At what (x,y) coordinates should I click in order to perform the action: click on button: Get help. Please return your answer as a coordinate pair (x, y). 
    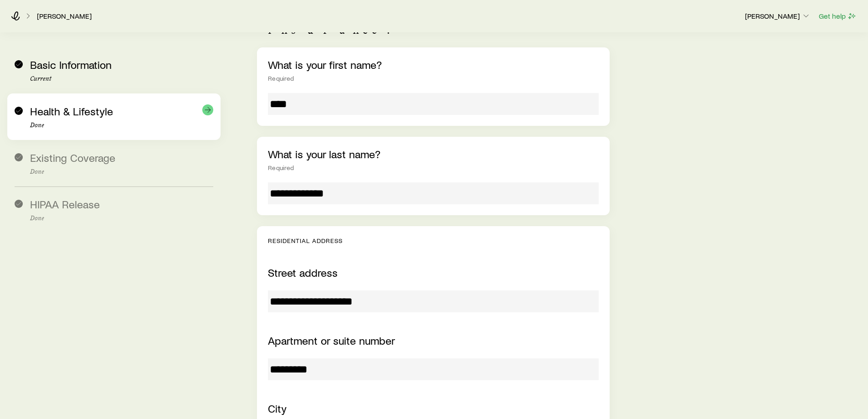
    Looking at the image, I should click on (838, 16).